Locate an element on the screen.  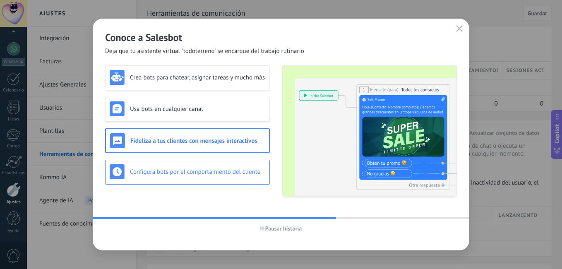
span: Deja que tu asistente virtual "todoterreno" se encargue del trabajo rutinario is located at coordinates (205, 51).